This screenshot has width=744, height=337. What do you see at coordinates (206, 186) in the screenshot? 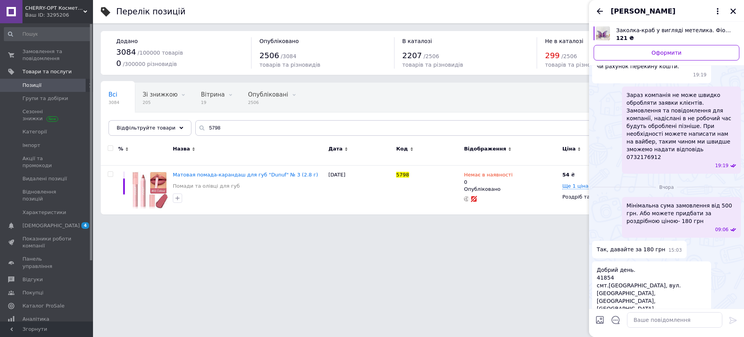
I see `a: Помади та олівці для губ` at bounding box center [206, 186].